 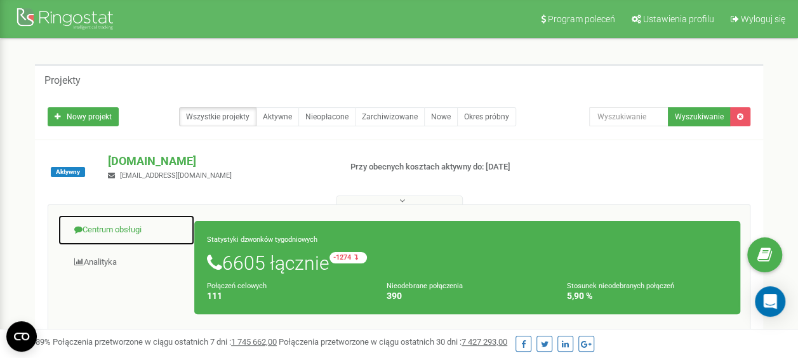 I want to click on span: Ustawienia profilu, so click(x=679, y=19).